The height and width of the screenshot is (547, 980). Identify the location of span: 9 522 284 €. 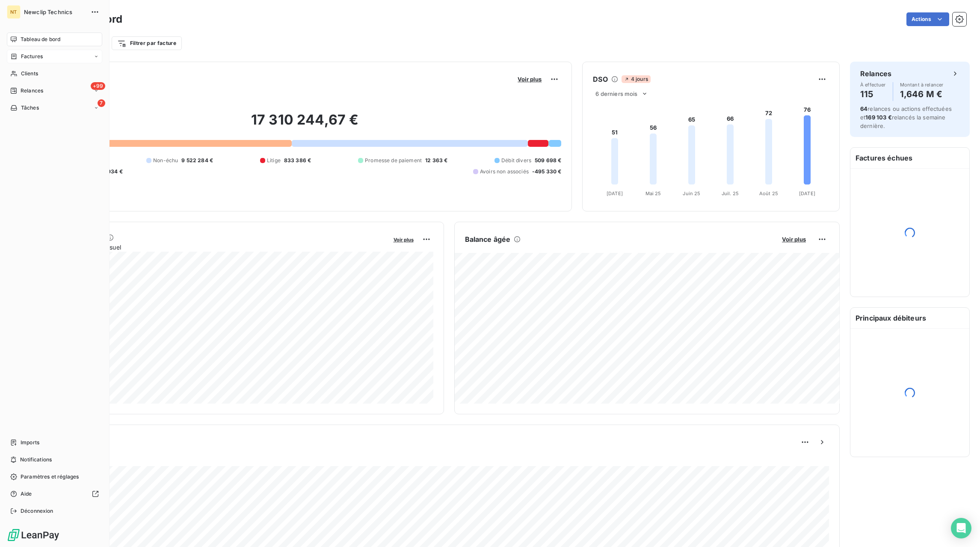
(197, 161).